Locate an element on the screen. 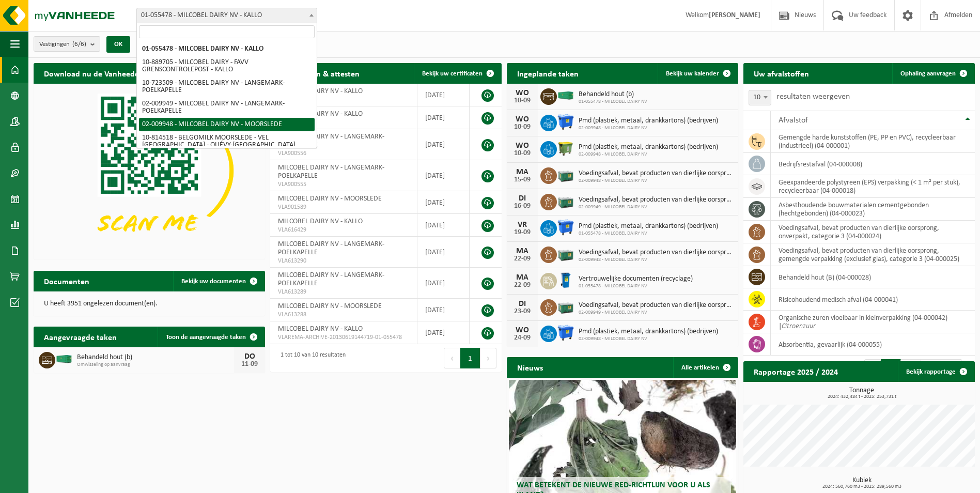 This screenshot has height=493, width=980. button: OK is located at coordinates (118, 45).